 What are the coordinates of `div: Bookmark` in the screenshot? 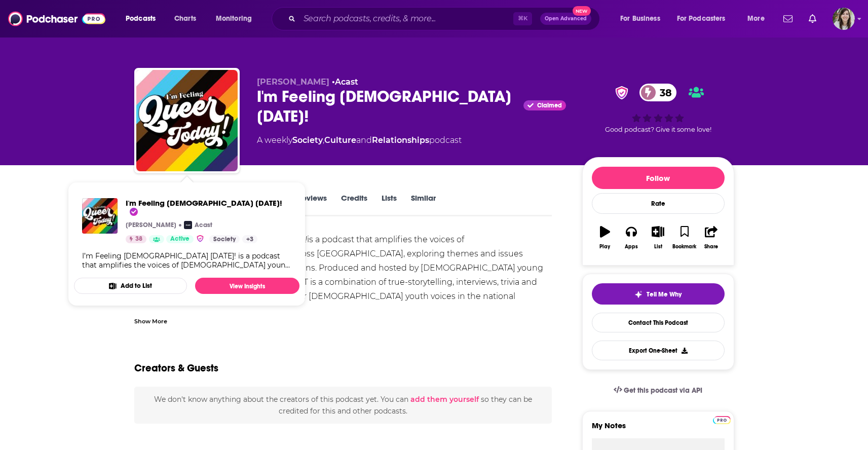 It's located at (685, 247).